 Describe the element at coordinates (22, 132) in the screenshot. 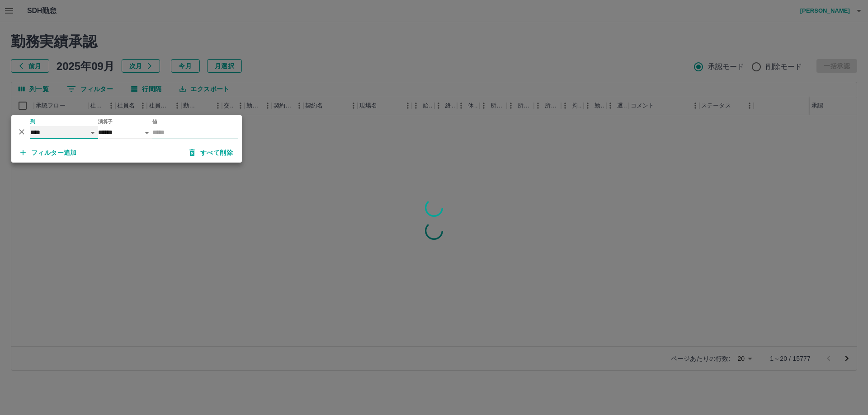

I see `button: 削除` at that location.